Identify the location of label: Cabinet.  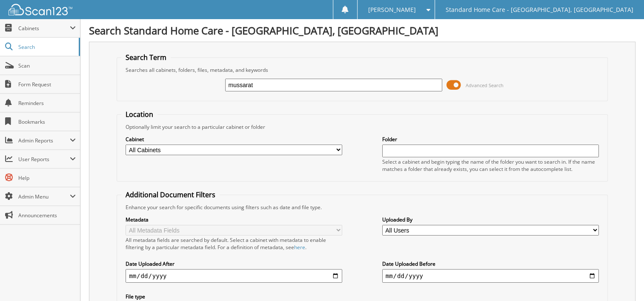
(234, 139).